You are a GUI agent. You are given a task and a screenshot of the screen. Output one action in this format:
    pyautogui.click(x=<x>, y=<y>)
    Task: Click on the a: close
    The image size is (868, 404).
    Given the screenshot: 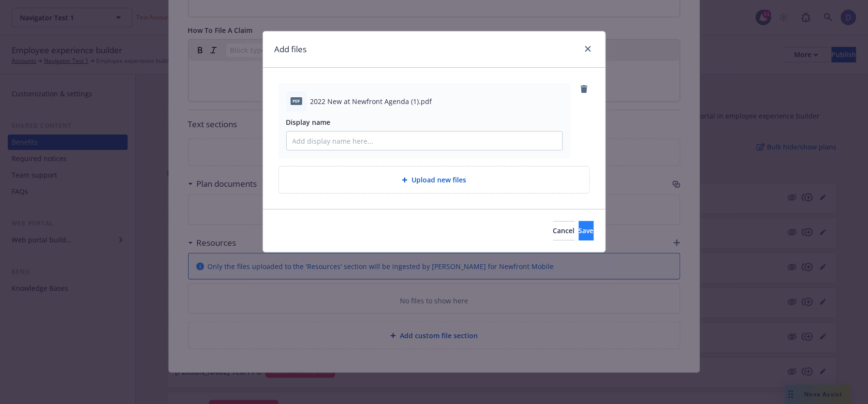 What is the action you would take?
    pyautogui.click(x=588, y=49)
    